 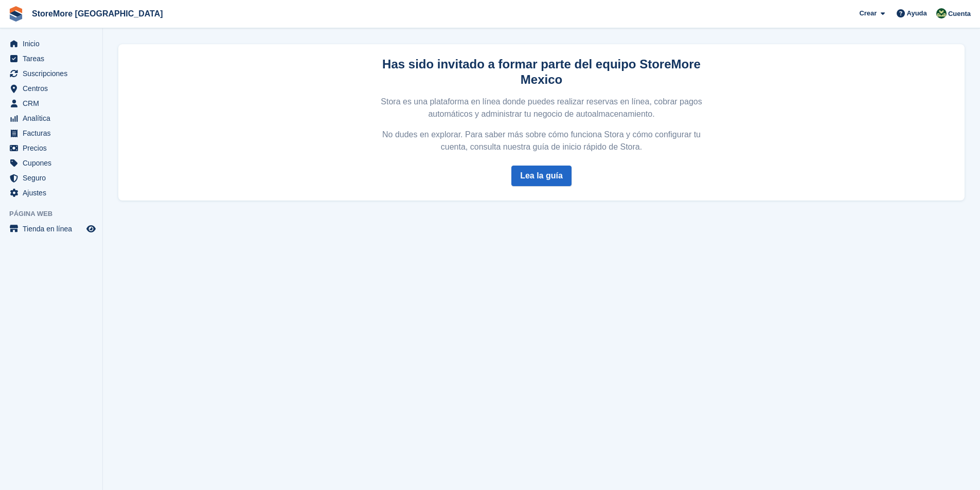 What do you see at coordinates (868, 14) in the screenshot?
I see `span: Crear` at bounding box center [868, 14].